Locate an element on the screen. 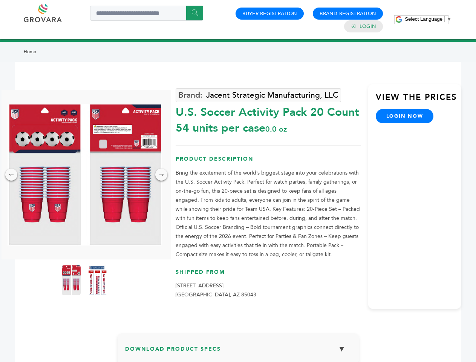 Image resolution: width=476 pixels, height=362 pixels. a: Login is located at coordinates (368, 26).